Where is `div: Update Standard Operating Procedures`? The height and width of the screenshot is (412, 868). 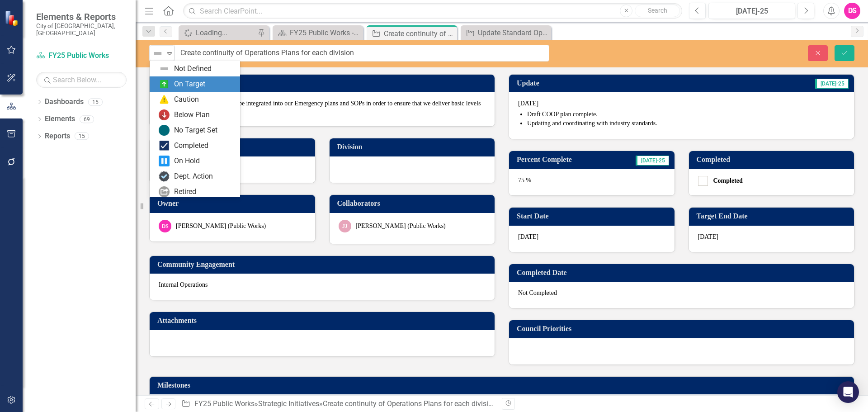 div: Update Standard Operating Procedures is located at coordinates (513, 33).